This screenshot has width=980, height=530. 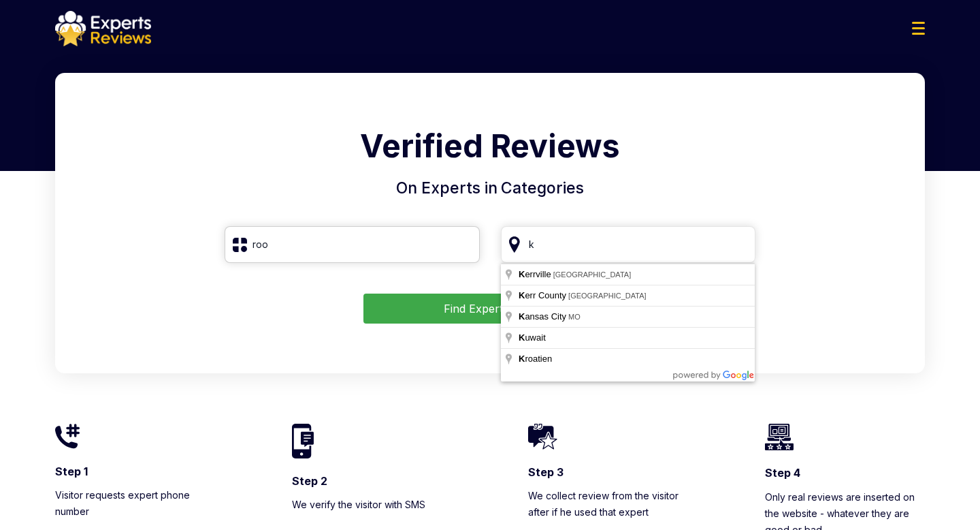 I want to click on input: Search Category, so click(x=351, y=244).